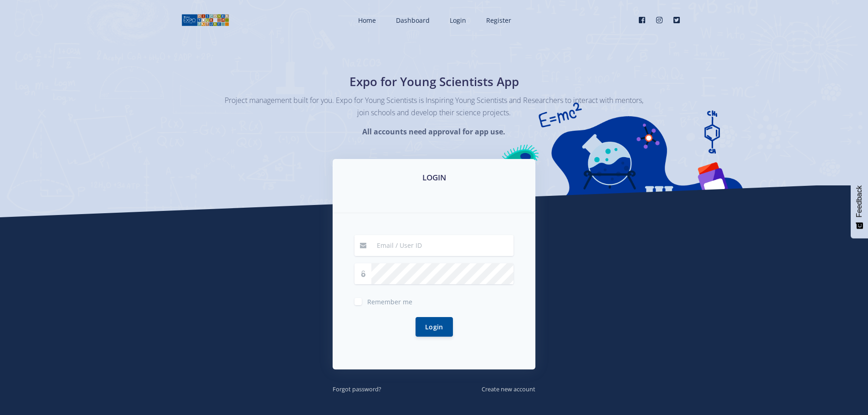  I want to click on button: Login, so click(434, 327).